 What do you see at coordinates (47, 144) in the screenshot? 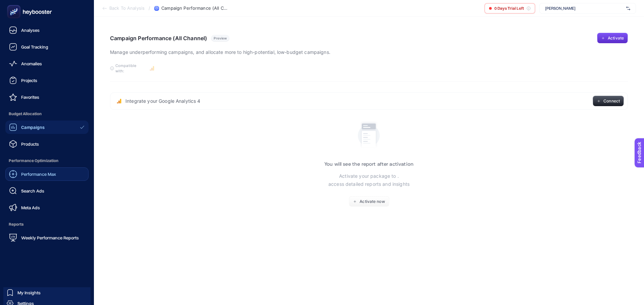
I see `a: Products` at bounding box center [47, 144].